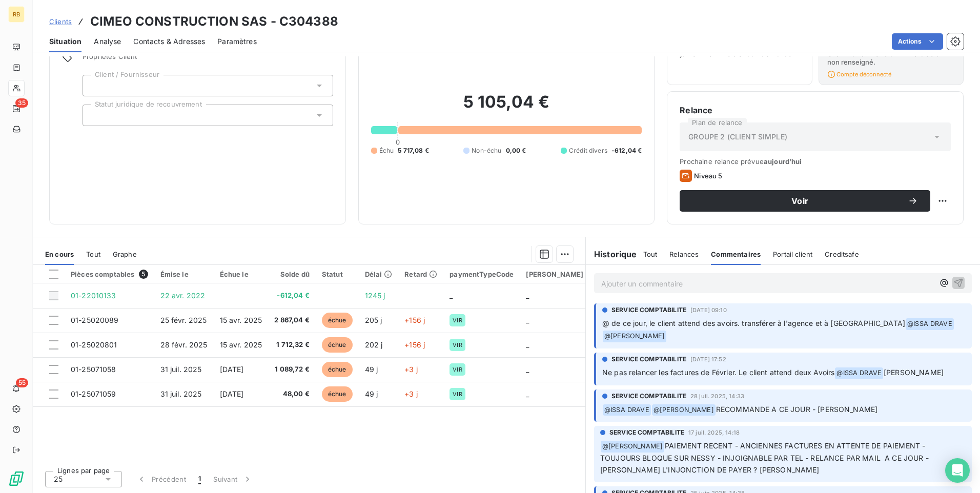 The height and width of the screenshot is (493, 980). I want to click on h2: 5 105,04 €, so click(506, 107).